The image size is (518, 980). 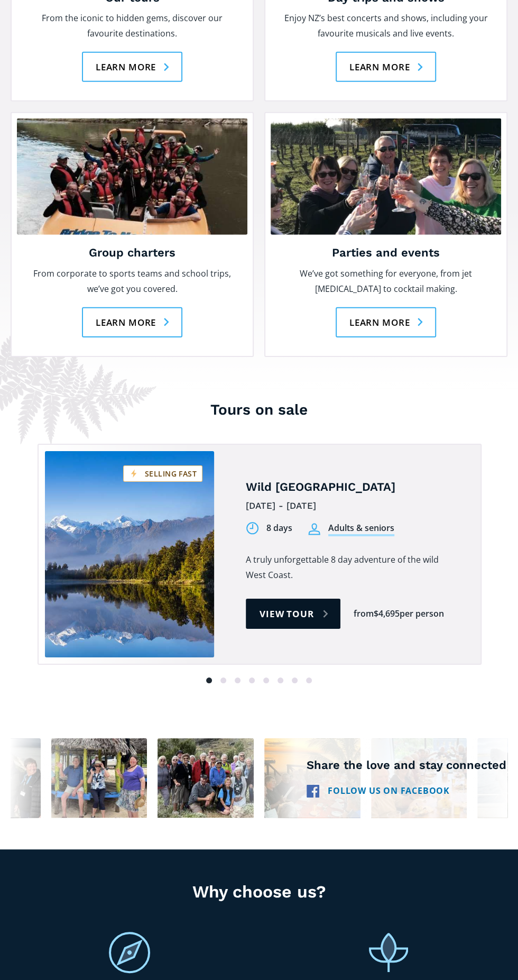 What do you see at coordinates (132, 177) in the screenshot?
I see `img: Take it Easy happy group having a picture` at bounding box center [132, 177].